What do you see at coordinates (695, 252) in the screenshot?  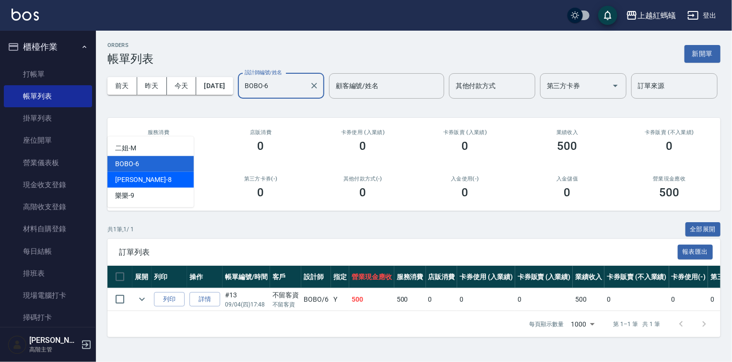 I see `a: 報表匯出` at bounding box center [695, 252].